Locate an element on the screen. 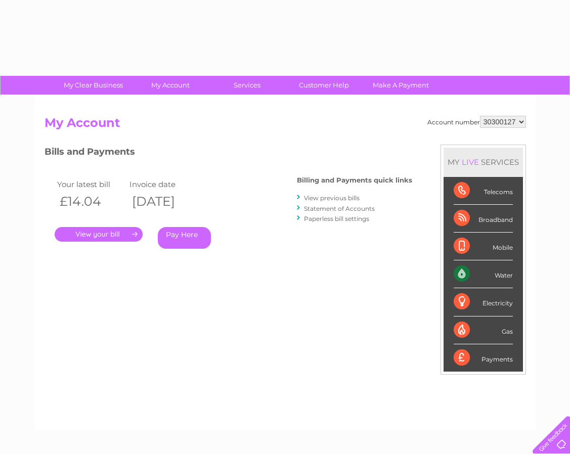  a: Pay Here is located at coordinates (184, 238).